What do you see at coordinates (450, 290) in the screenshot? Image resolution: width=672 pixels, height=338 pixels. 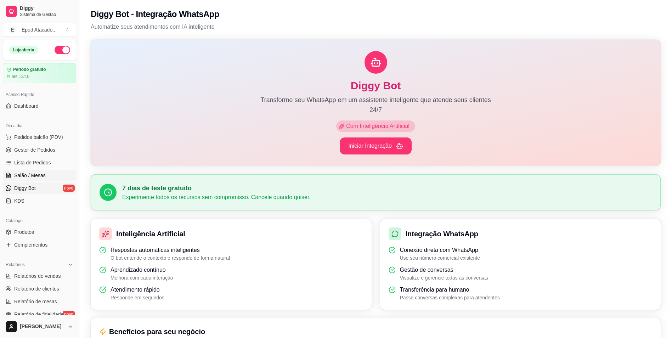 I see `p: Transferência para humano` at bounding box center [450, 290].